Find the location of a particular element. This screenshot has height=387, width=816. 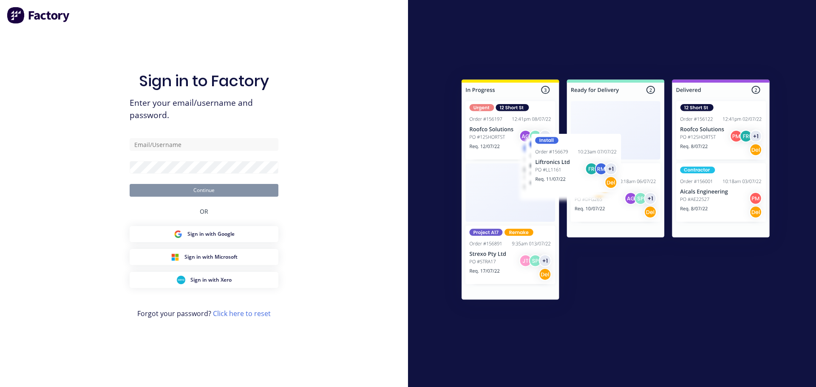

img: Microsoft Sign in is located at coordinates (175, 257).